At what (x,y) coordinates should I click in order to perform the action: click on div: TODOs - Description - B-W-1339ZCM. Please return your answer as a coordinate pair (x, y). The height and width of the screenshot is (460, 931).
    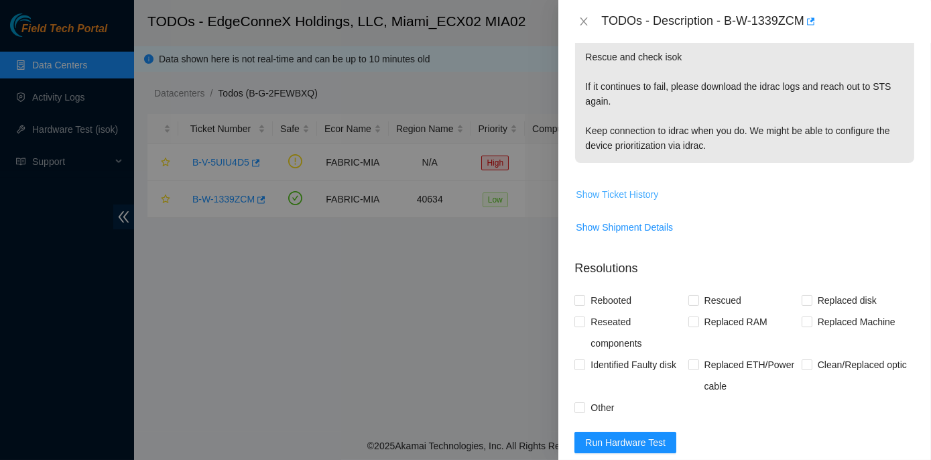
    Looking at the image, I should click on (758, 21).